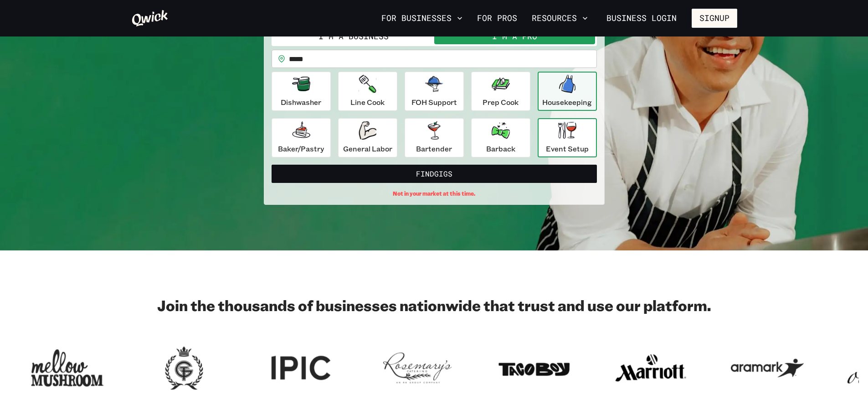 Image resolution: width=868 pixels, height=411 pixels. What do you see at coordinates (498, 19) in the screenshot?
I see `a: For Pros` at bounding box center [498, 19].